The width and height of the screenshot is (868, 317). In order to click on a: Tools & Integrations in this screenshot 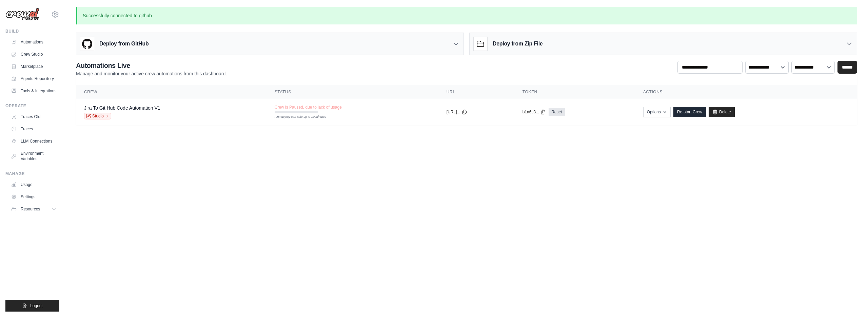, I will do `click(34, 91)`.